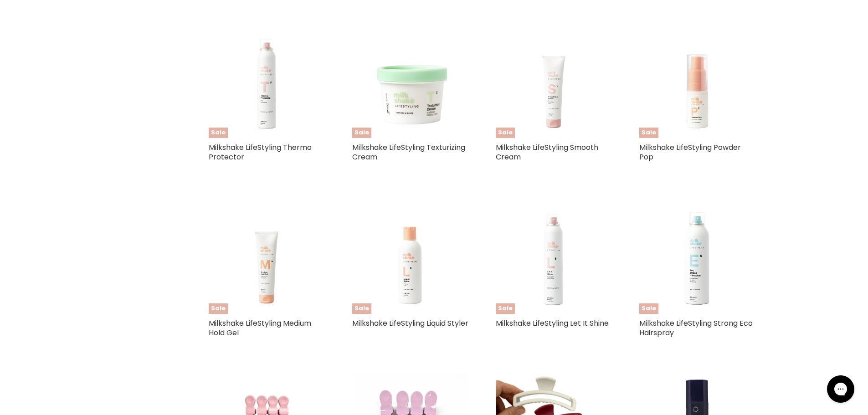  What do you see at coordinates (410, 255) in the screenshot?
I see `img: Milkshake LifeStyling Liquid Styler` at bounding box center [410, 255].